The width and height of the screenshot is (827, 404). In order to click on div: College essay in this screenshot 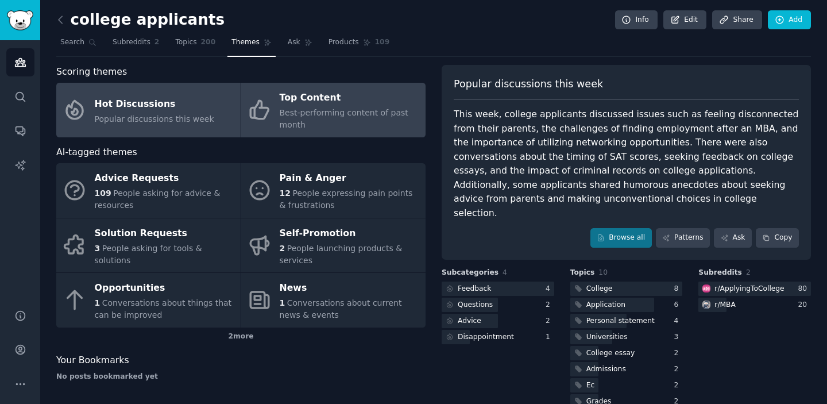, I will do `click(611, 353)`.